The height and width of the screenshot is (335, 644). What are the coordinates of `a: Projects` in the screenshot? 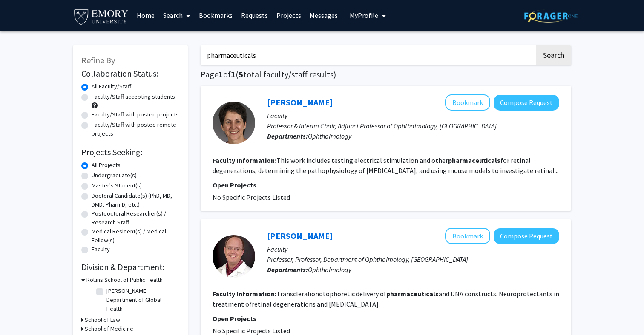 It's located at (289, 16).